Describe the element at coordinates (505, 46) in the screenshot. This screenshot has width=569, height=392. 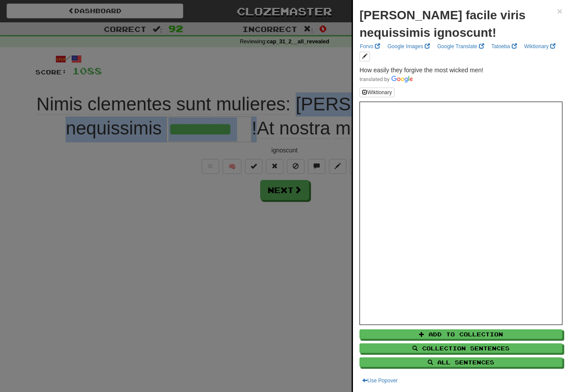
I see `a: Tatoeba` at that location.